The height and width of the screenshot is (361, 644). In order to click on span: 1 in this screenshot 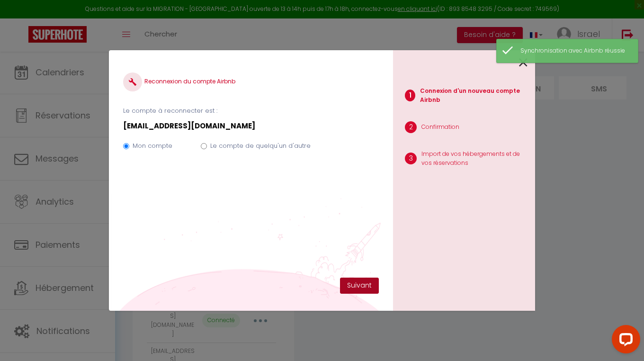, I will do `click(411, 95)`.